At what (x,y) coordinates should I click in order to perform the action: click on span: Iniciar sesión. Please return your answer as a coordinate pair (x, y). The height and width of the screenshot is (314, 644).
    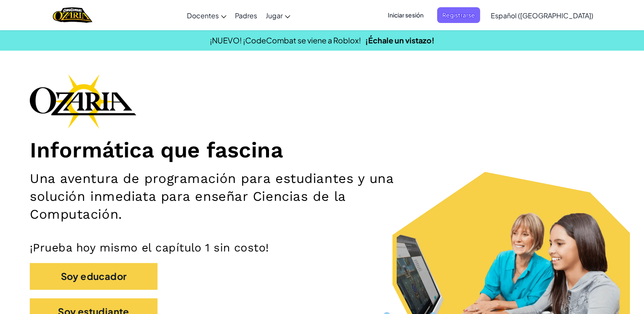
    Looking at the image, I should click on (406, 15).